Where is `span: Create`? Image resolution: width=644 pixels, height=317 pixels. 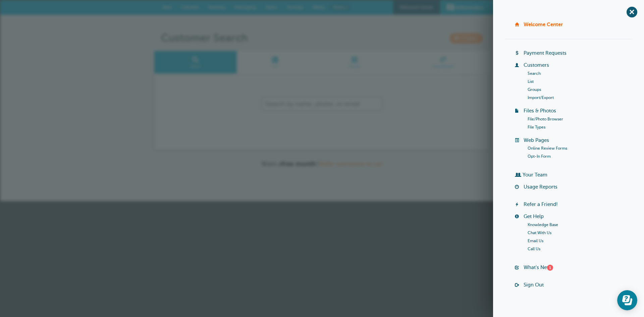
span: Create is located at coordinates (468, 38).